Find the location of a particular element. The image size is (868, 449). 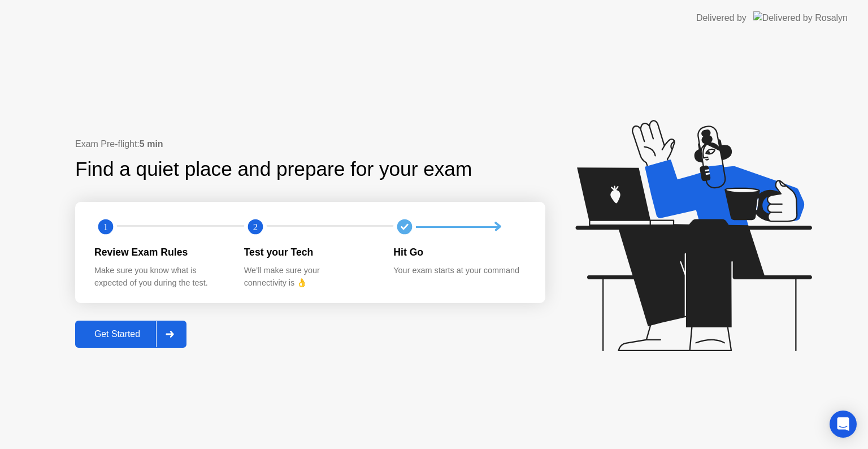

div: Hit Go is located at coordinates (459, 252).